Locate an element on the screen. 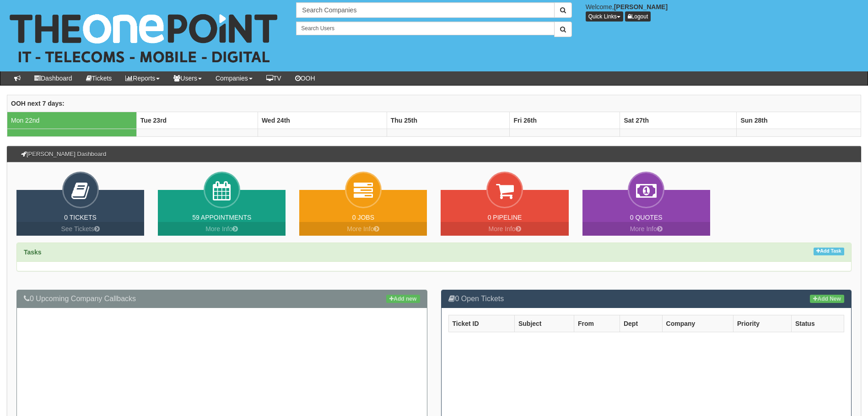  h3: 0 Open Tickets is located at coordinates (646, 299).